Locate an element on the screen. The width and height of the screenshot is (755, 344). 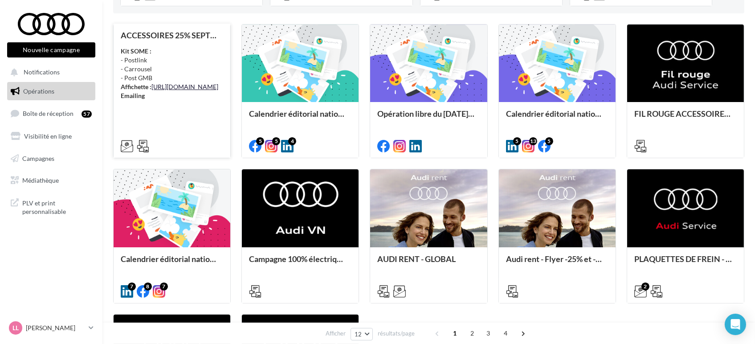
div: ACCESSOIRES 25% SEPTEMBRE - AUDI SERVICE is located at coordinates (172, 35).